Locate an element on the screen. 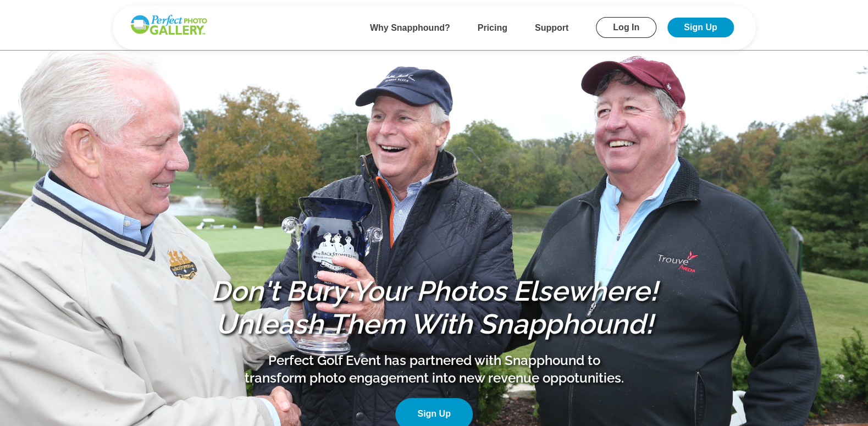 The image size is (868, 426). b: Pricing is located at coordinates (492, 28).